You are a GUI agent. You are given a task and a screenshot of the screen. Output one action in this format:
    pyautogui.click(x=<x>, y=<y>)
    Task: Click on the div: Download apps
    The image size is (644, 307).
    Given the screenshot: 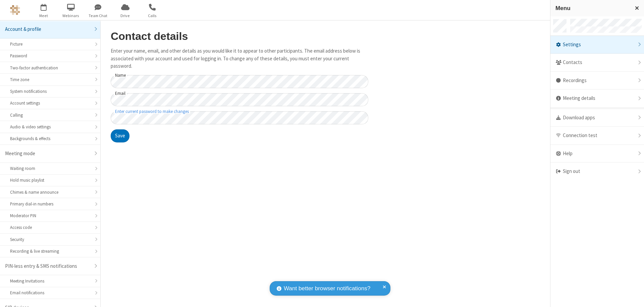 What is the action you would take?
    pyautogui.click(x=597, y=118)
    